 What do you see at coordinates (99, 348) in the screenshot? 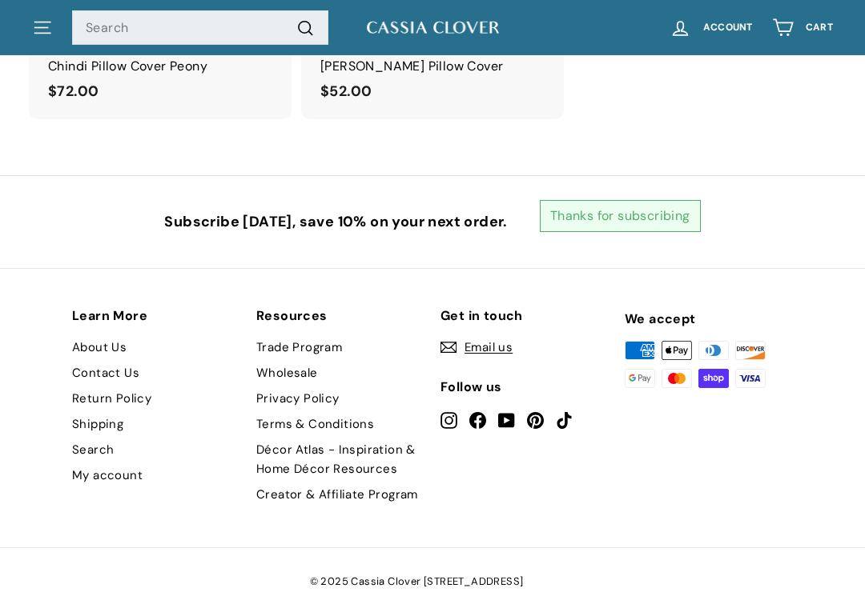
I see `a: About Us` at bounding box center [99, 348].